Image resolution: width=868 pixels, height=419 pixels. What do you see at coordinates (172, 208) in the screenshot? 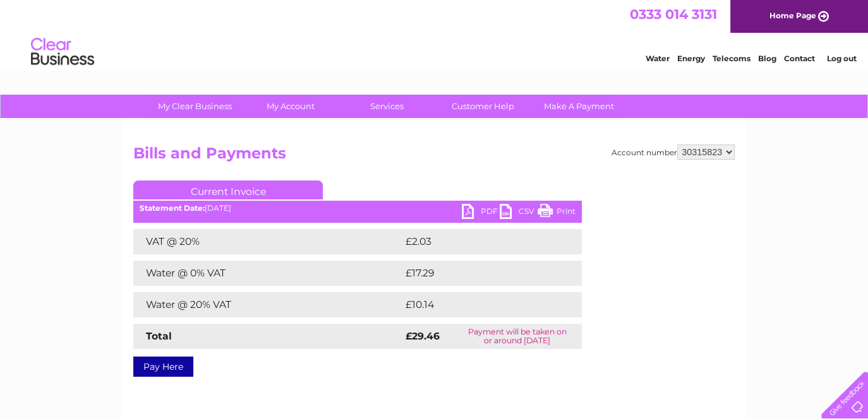
I see `b: Statement Date:` at bounding box center [172, 208].